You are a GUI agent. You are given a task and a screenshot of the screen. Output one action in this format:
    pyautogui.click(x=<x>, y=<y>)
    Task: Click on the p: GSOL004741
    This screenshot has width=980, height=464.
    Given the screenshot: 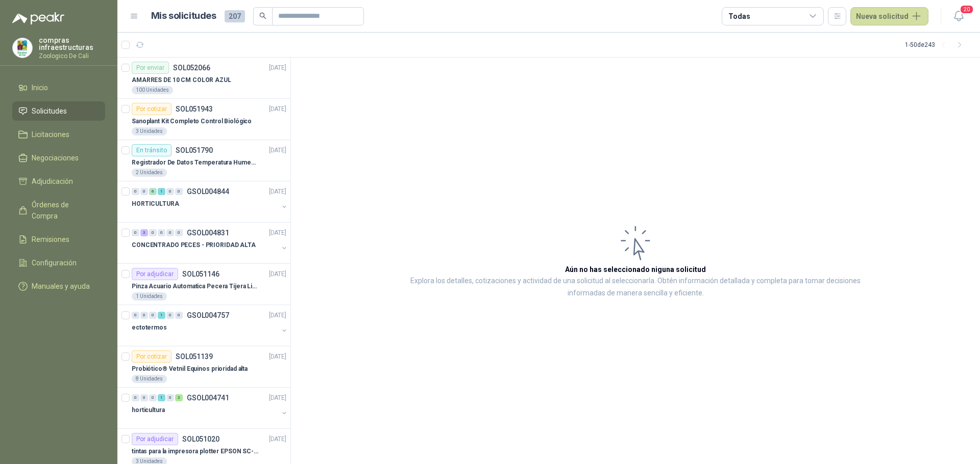 What is the action you would take?
    pyautogui.click(x=208, y=398)
    